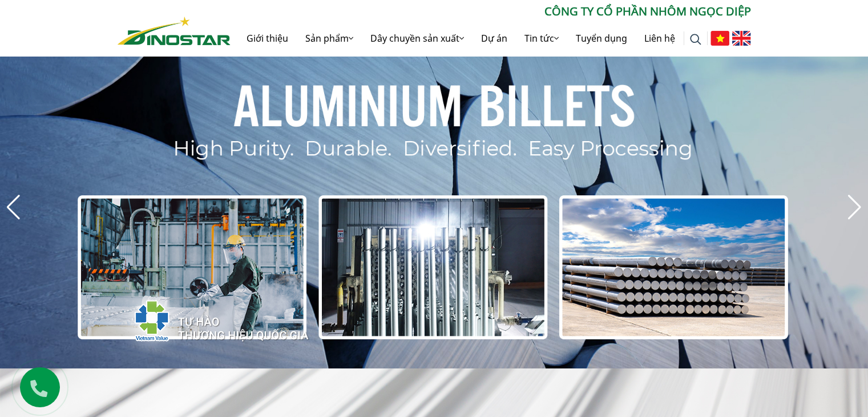 The image size is (868, 417). Describe the element at coordinates (174, 29) in the screenshot. I see `a: Nhôm Dinostar` at that location.